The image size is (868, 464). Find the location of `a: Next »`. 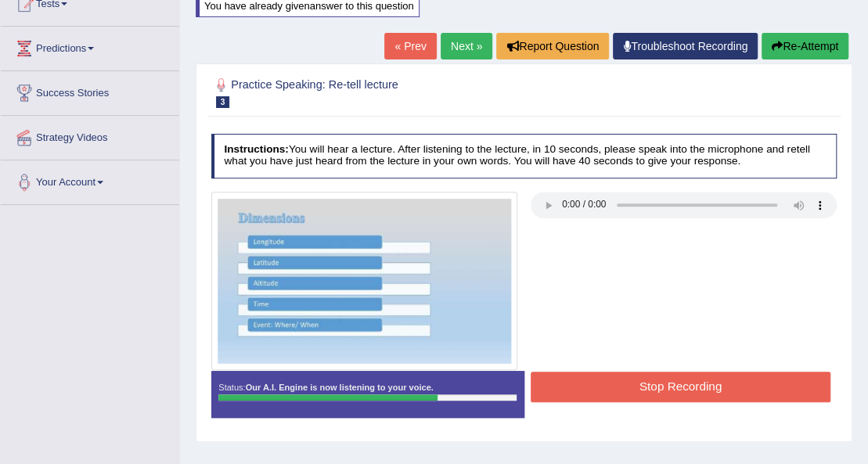

a: Next » is located at coordinates (467, 46).